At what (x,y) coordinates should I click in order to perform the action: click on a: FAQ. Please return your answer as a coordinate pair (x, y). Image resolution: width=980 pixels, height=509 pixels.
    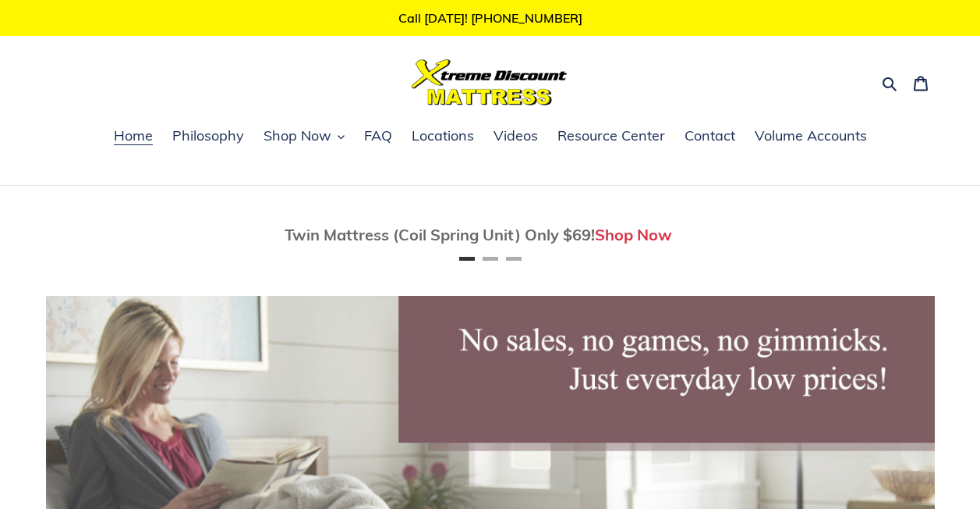
    Looking at the image, I should click on (378, 136).